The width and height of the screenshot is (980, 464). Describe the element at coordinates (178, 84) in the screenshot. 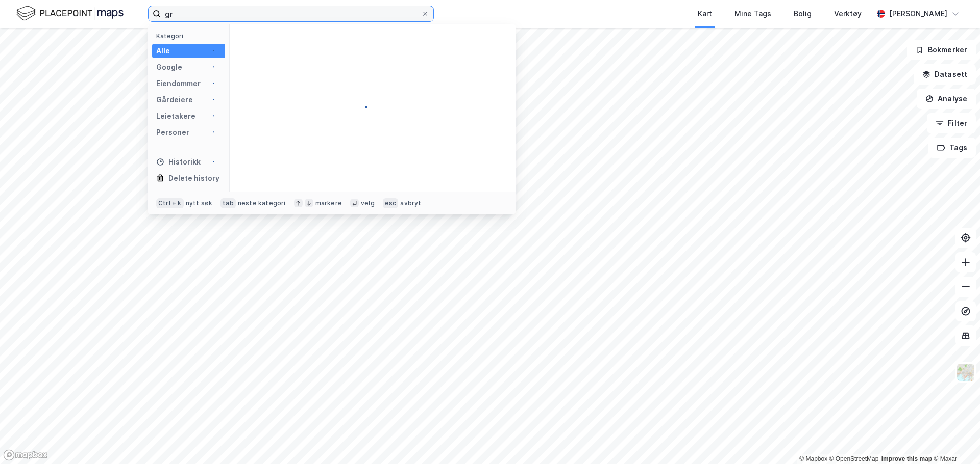

I see `div: Eiendommer` at that location.